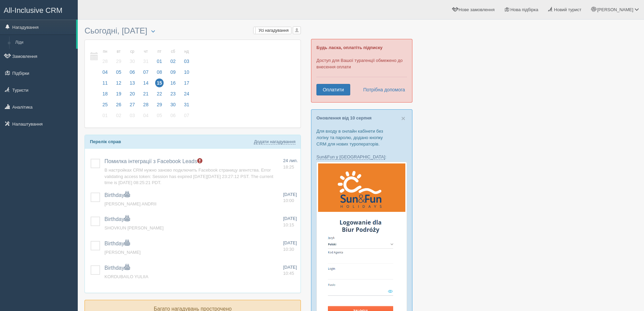 This screenshot has width=644, height=311. What do you see at coordinates (189, 176) in the screenshot?
I see `span: В настройках CRM нужно заново подключить Facebook страницу агентства. Error validating access tok...` at bounding box center [189, 176].